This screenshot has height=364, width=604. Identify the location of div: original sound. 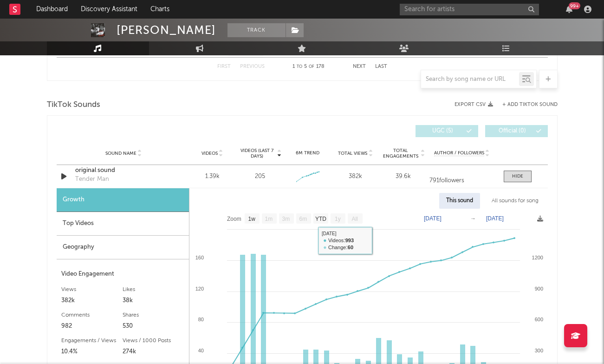
(123, 171).